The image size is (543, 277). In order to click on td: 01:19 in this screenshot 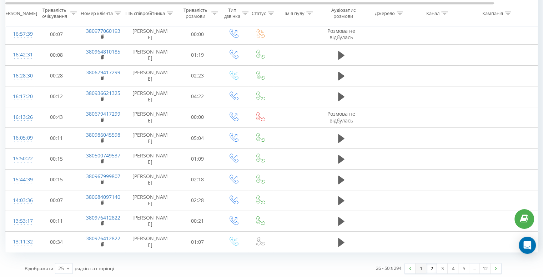, I will do `click(197, 55)`.